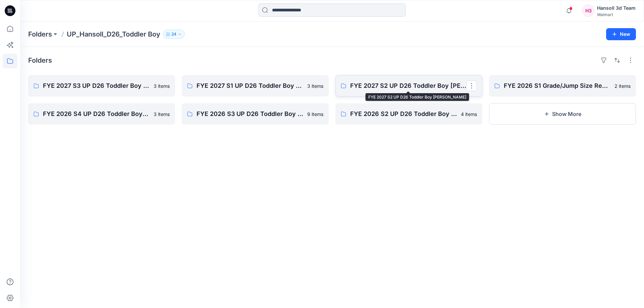 This screenshot has height=308, width=644. Describe the element at coordinates (255, 114) in the screenshot. I see `a: FYE 2026 S3 UP D26 Toddler Boy - Hansoll9 items` at that location.